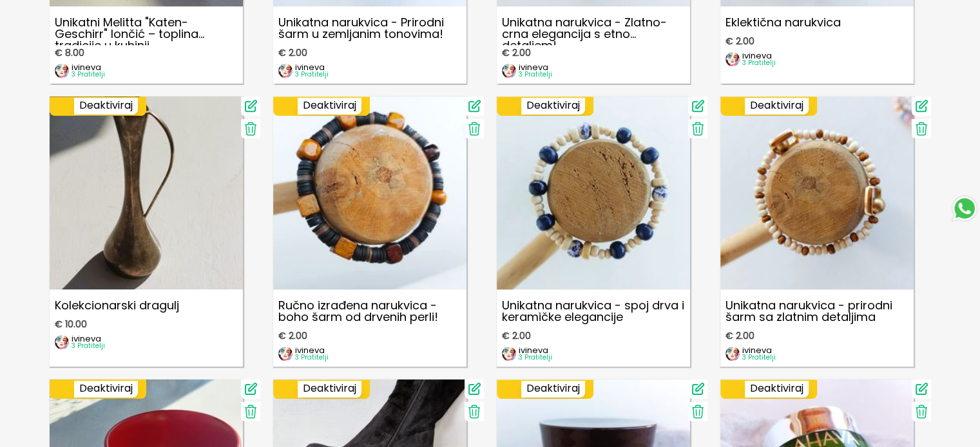  Describe the element at coordinates (593, 193) in the screenshot. I see `img: Unikatna narukvica - spoj drva i keramičke elegancije` at that location.